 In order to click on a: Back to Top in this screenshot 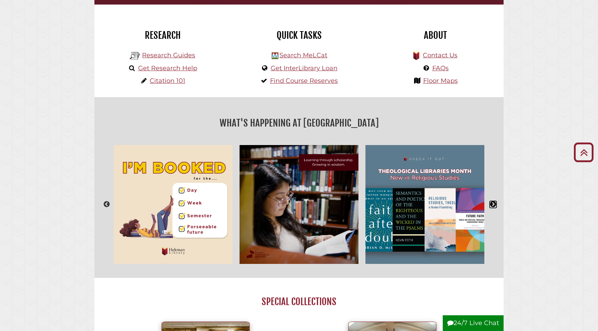, I will do `click(584, 152)`.